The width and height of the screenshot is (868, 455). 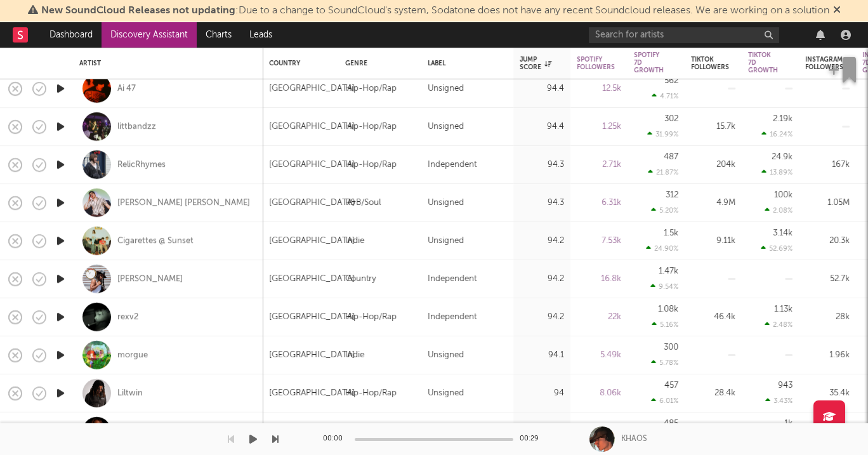 I want to click on div: 24.9k, so click(x=781, y=157).